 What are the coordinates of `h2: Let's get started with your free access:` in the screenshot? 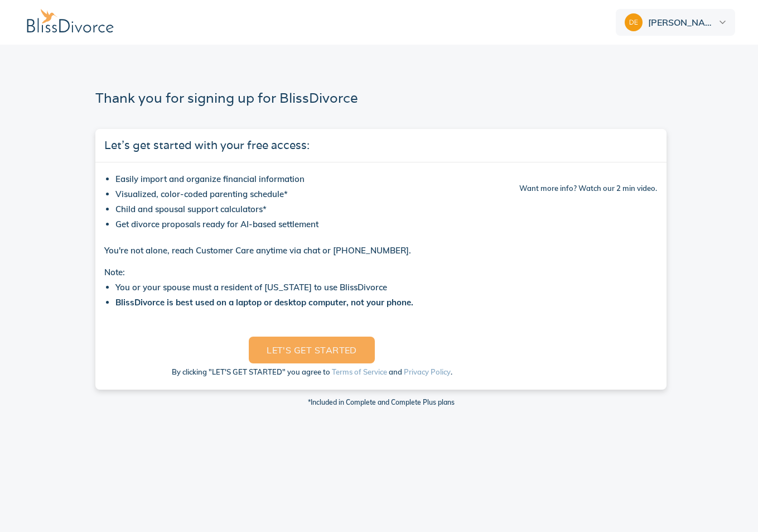 It's located at (381, 145).